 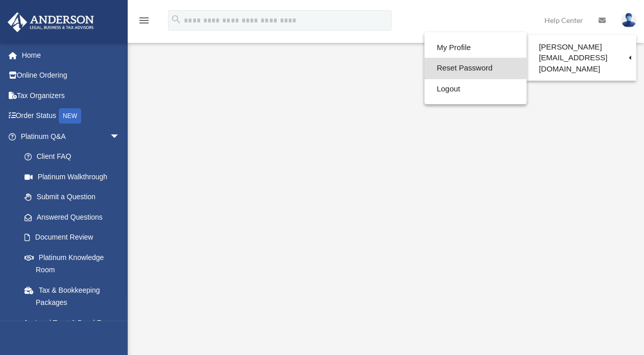 I want to click on a: Tax Organizers, so click(x=71, y=95).